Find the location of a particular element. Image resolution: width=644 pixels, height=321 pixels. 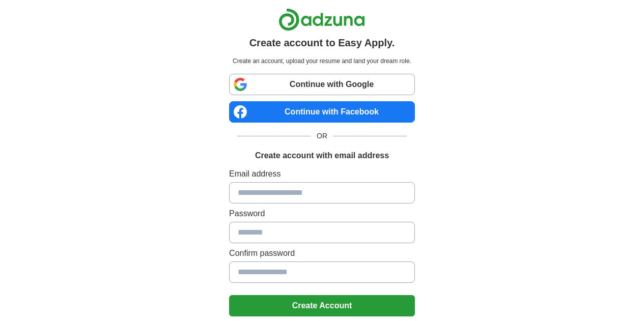

h1: Create account with email address is located at coordinates (322, 156).